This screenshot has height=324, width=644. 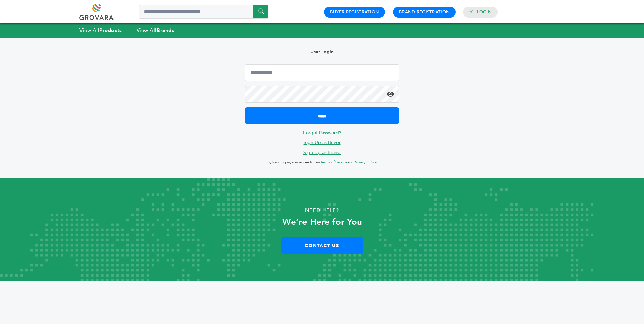 What do you see at coordinates (322, 152) in the screenshot?
I see `a: Sign Up as Brand` at bounding box center [322, 152].